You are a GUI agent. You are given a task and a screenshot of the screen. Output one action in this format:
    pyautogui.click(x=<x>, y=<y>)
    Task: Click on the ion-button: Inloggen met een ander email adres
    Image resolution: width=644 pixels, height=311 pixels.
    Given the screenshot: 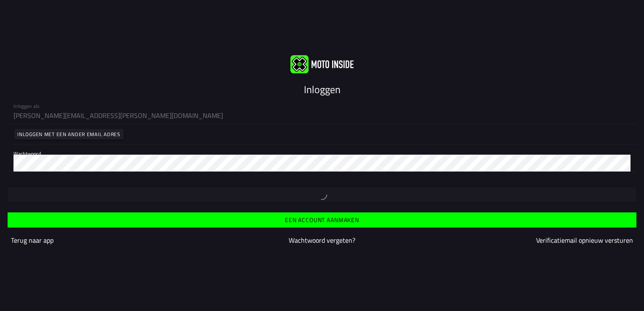 What is the action you would take?
    pyautogui.click(x=69, y=134)
    